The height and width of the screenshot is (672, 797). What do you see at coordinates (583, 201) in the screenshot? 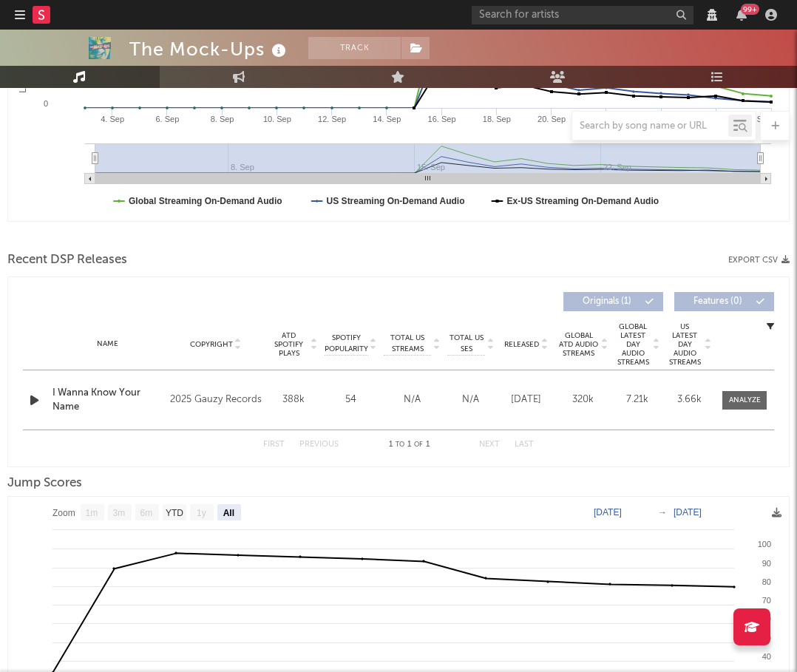
I see `text: Ex-US Streaming On-Demand Audio` at bounding box center [583, 201].